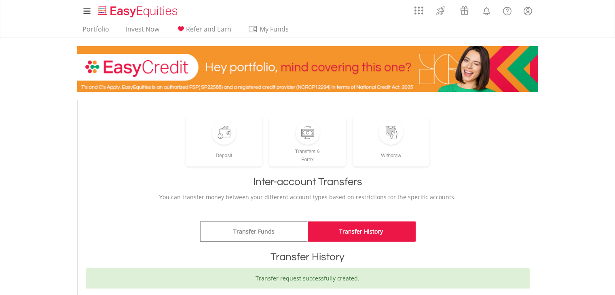 Image resolution: width=615 pixels, height=295 pixels. I want to click on div: Deposit, so click(224, 152).